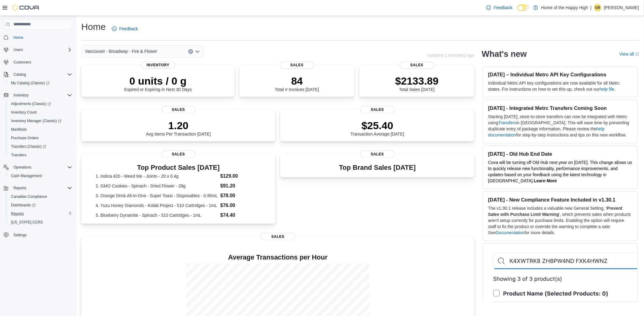 The width and height of the screenshot is (644, 316). What do you see at coordinates (179, 126) in the screenshot?
I see `p: 1.20` at bounding box center [179, 126].